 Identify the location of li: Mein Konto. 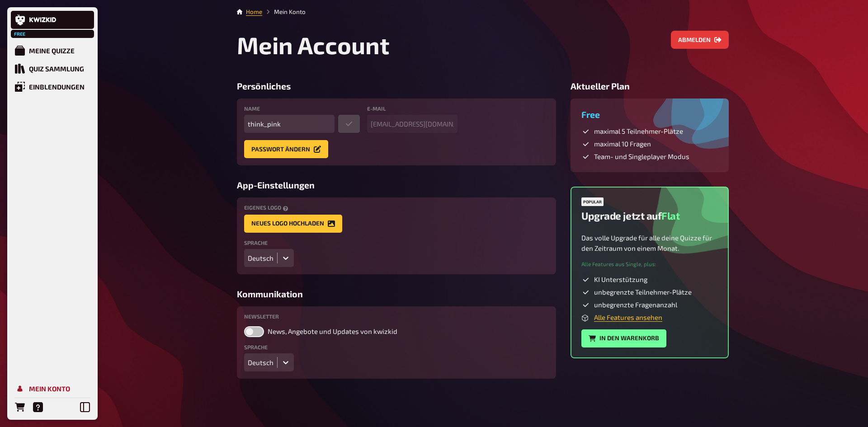
(284, 12).